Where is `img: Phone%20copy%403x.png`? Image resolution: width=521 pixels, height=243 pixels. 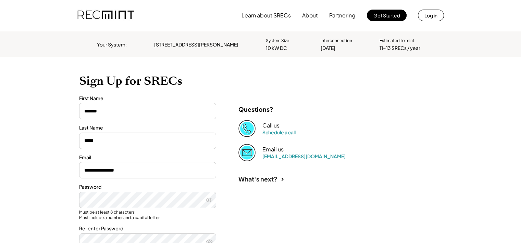
img: Phone%20copy%403x.png is located at coordinates (247, 129).